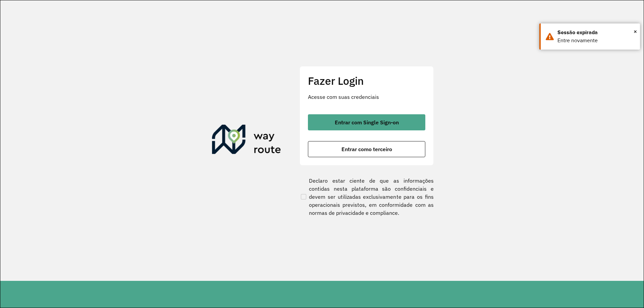 The height and width of the screenshot is (308, 644). What do you see at coordinates (635, 32) in the screenshot?
I see `button: Close` at bounding box center [635, 32].